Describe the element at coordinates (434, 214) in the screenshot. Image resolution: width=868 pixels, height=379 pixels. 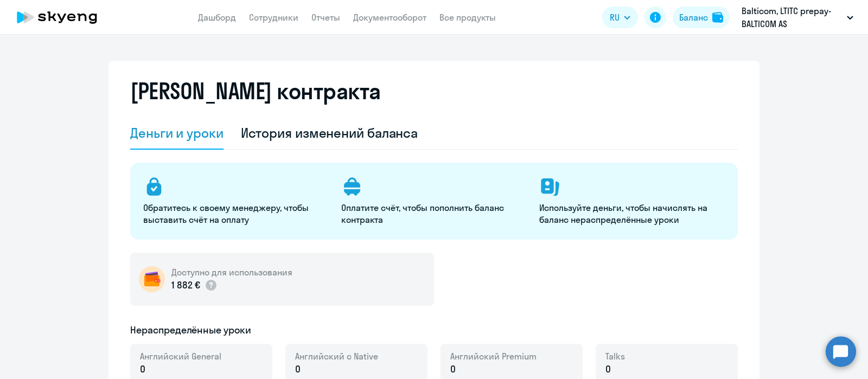
I see `p: Оплатите счёт, чтобы пополнить баланс контракта` at that location.